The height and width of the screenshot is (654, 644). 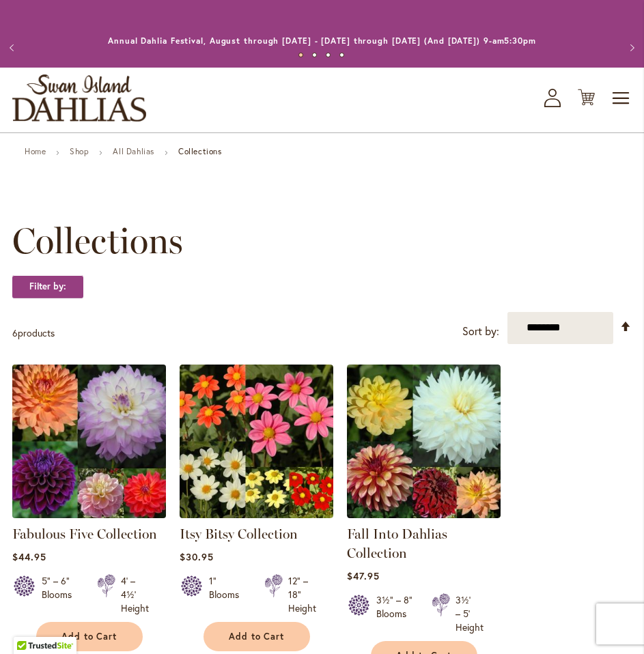 What do you see at coordinates (327, 54) in the screenshot?
I see `button: 3 of 4` at bounding box center [327, 54].